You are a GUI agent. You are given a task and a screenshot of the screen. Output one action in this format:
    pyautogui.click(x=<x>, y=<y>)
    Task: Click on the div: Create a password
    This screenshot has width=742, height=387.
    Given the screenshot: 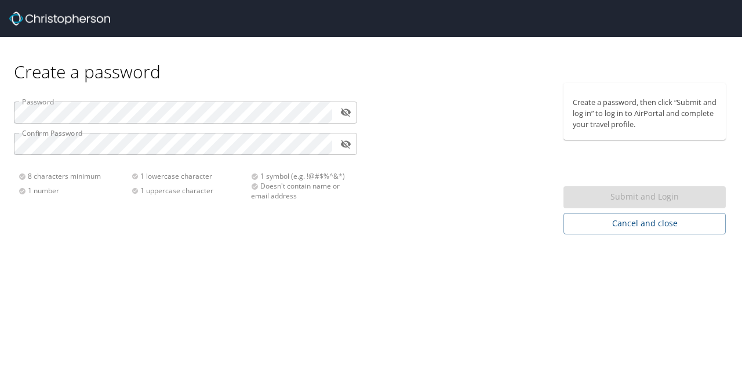 What is the action you would take?
    pyautogui.click(x=371, y=60)
    